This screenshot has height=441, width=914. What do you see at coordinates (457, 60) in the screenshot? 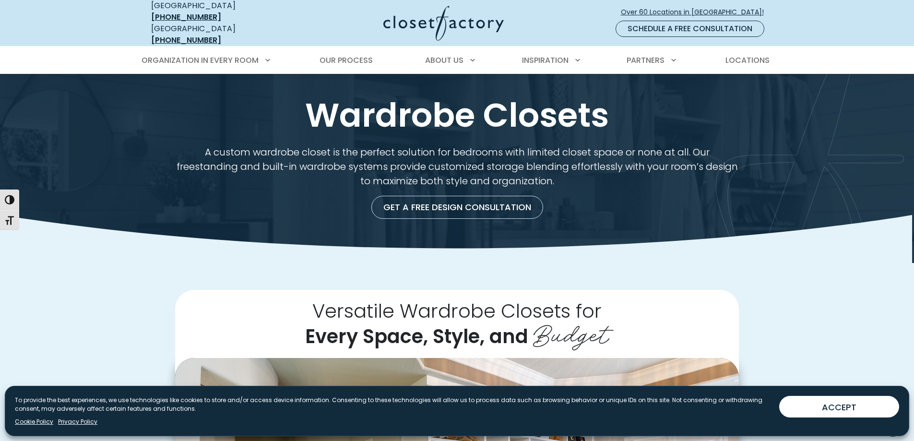
I see `nav: Primary Menu` at bounding box center [457, 60].